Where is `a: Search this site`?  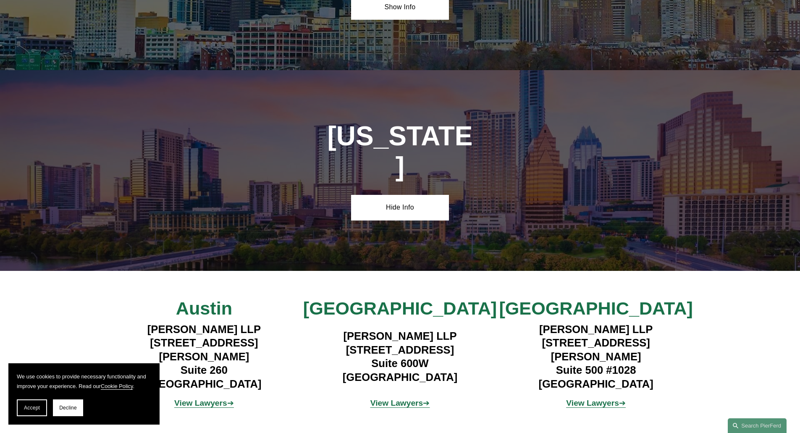
a: Search this site is located at coordinates (758, 426).